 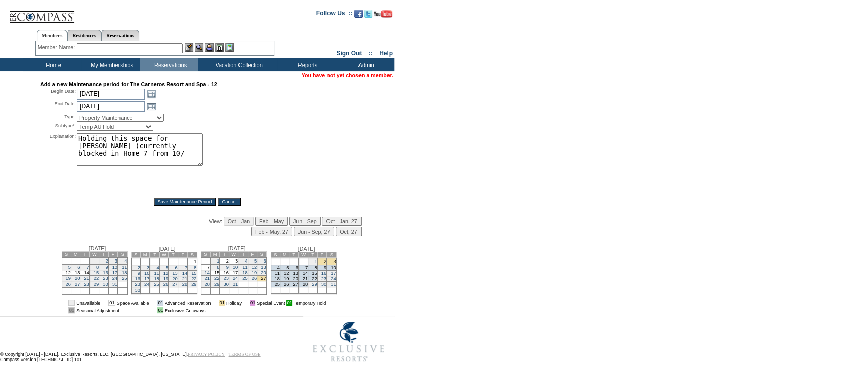 What do you see at coordinates (168, 65) in the screenshot?
I see `td: Reservations` at bounding box center [168, 65].